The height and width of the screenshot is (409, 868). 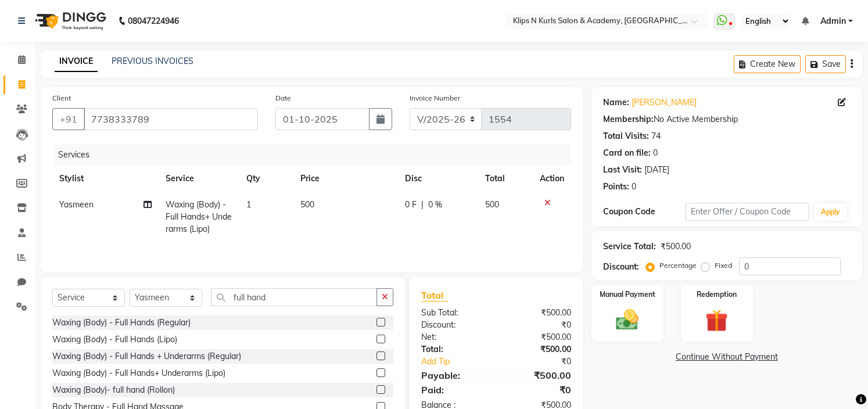 What do you see at coordinates (552, 178) in the screenshot?
I see `th: Action` at bounding box center [552, 178].